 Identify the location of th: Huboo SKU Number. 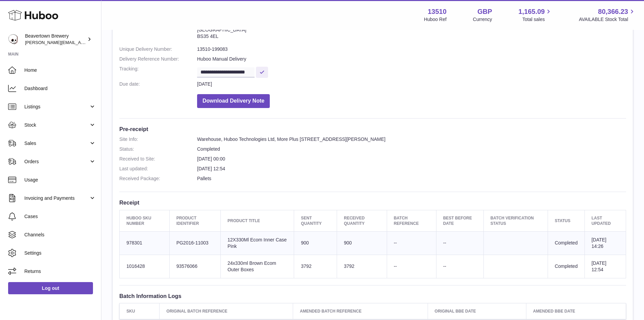
(145, 221).